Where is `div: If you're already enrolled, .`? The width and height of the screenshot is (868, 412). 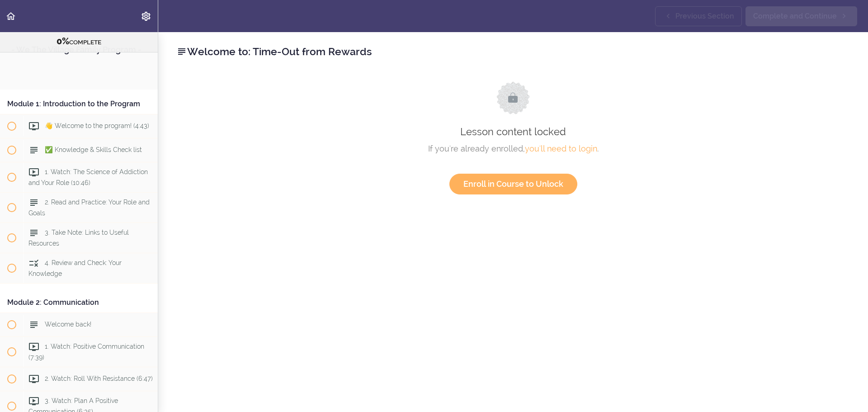
div: If you're already enrolled, . is located at coordinates (513, 149).